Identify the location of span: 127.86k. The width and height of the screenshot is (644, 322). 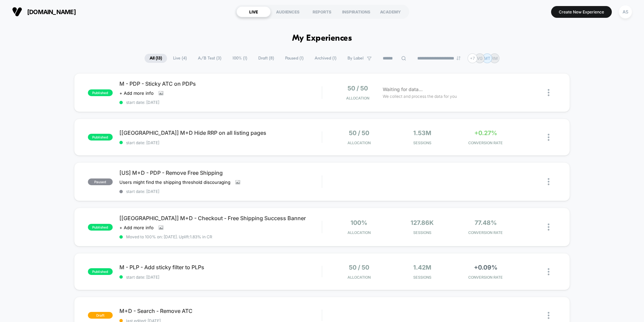
(422, 223).